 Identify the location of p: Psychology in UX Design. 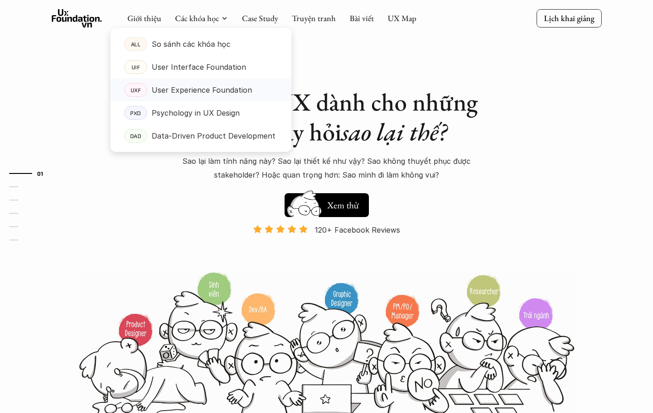
(196, 113).